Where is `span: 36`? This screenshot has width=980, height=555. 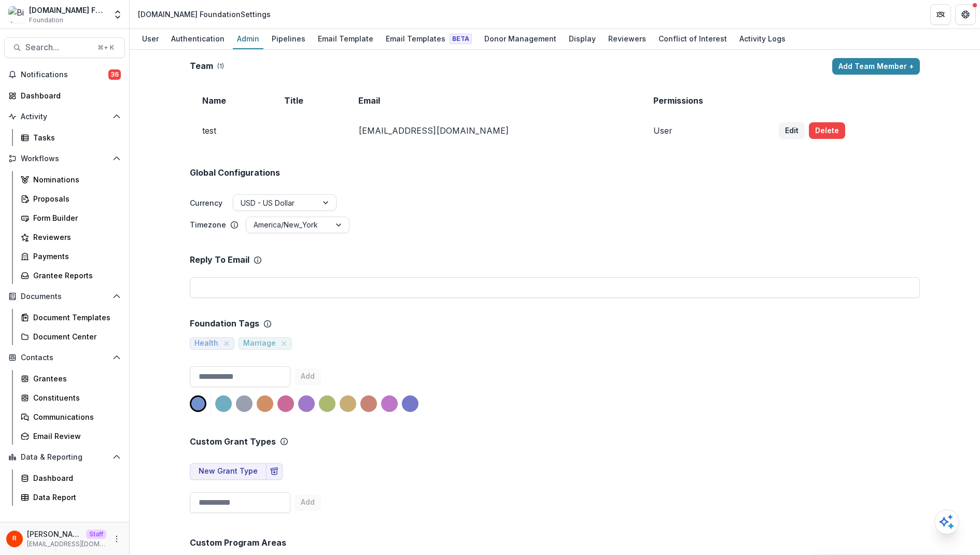
span: 36 is located at coordinates (114, 74).